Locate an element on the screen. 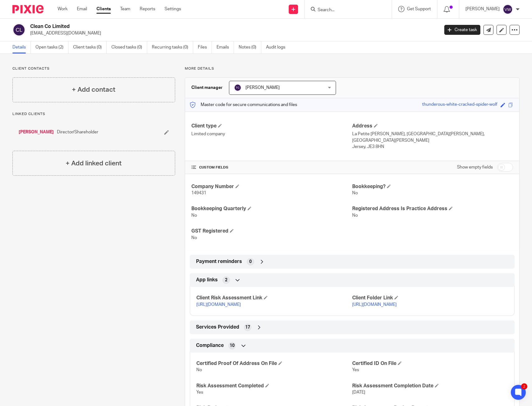  span: 17 is located at coordinates (248, 327).